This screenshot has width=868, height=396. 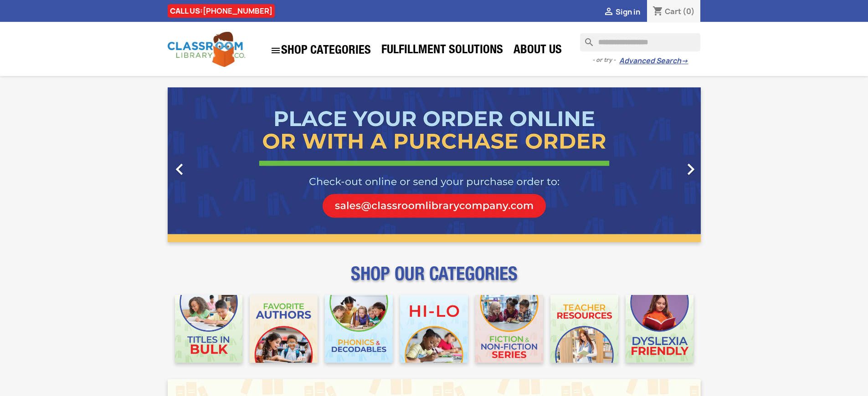 What do you see at coordinates (207, 164) in the screenshot?
I see `a: Previous` at bounding box center [207, 164].